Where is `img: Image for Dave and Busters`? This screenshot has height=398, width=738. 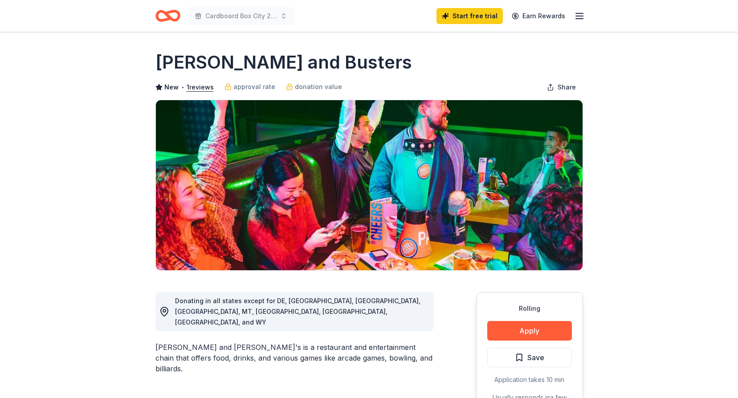 img: Image for Dave and Busters is located at coordinates (369, 185).